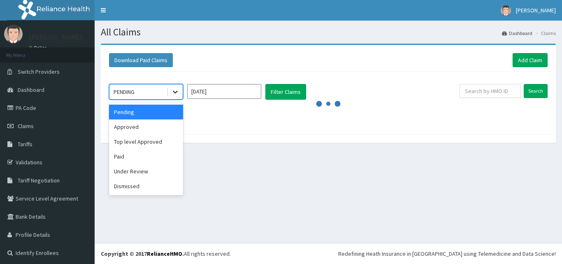  What do you see at coordinates (146, 186) in the screenshot?
I see `div: Dismissed` at bounding box center [146, 186].